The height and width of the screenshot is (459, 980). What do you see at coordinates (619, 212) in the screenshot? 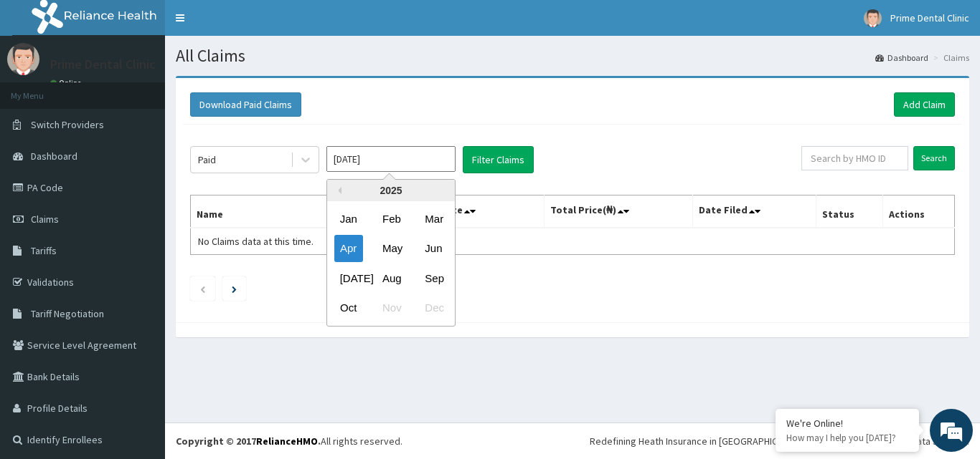
I see `th: Total Price(₦)` at bounding box center [619, 212].